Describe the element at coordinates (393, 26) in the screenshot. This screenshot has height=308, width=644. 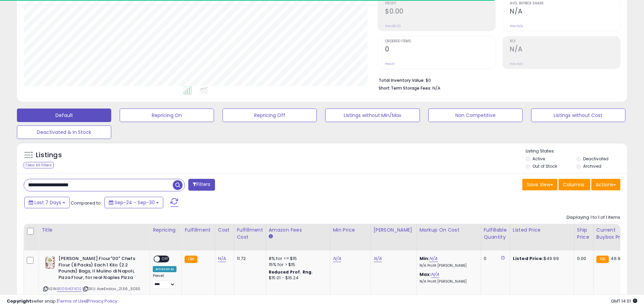
I see `small: Prev: $0.00` at that location.